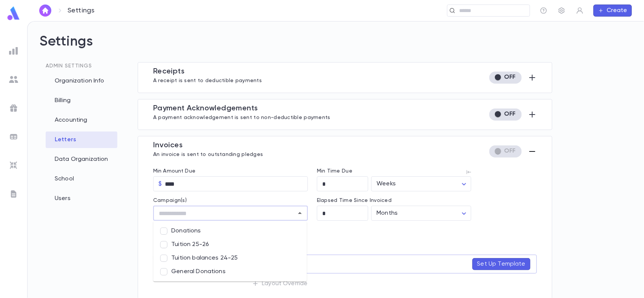  I want to click on div: Data Organization, so click(81, 160).